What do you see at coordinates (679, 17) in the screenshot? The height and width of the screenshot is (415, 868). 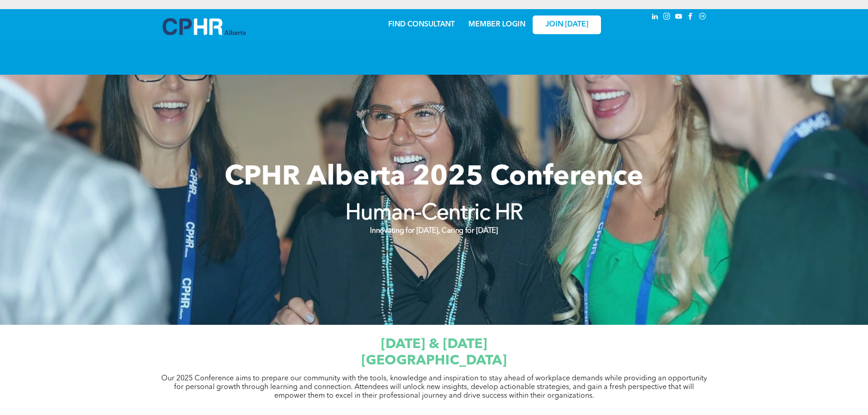 I see `a: youtube` at bounding box center [679, 17].